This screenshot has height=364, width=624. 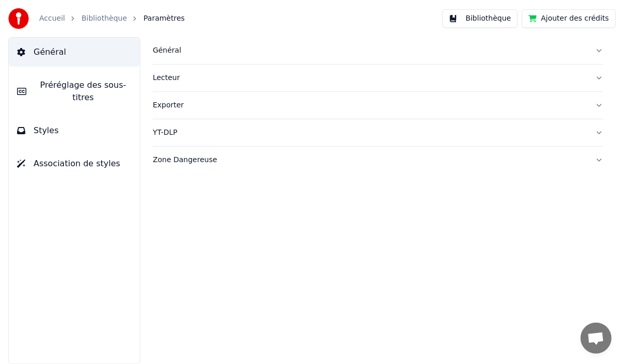 What do you see at coordinates (369, 50) in the screenshot?
I see `div: Général` at bounding box center [369, 50].